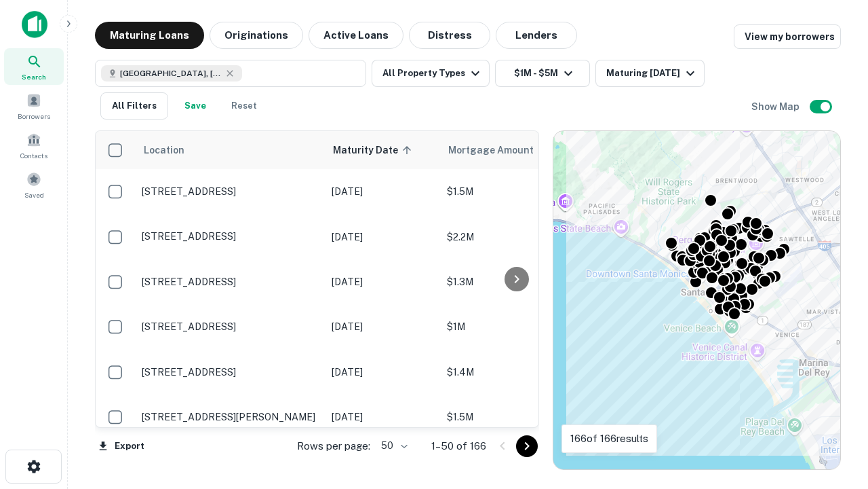  I want to click on button: Originations, so click(257, 36).